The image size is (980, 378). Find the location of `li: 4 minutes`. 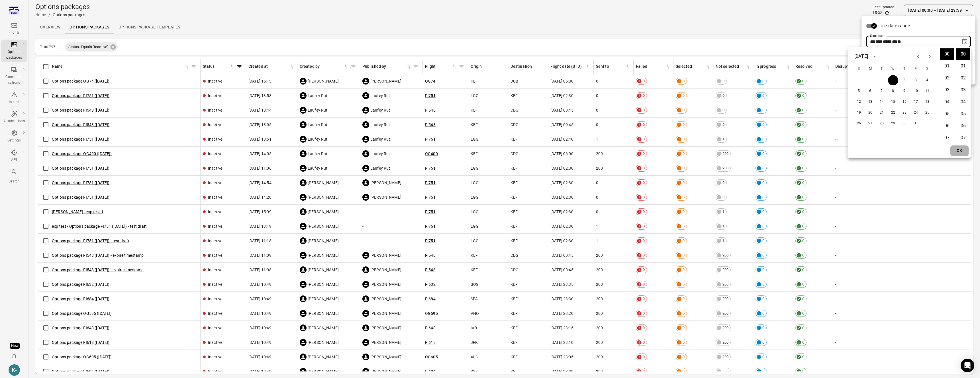

li: 4 minutes is located at coordinates (963, 102).